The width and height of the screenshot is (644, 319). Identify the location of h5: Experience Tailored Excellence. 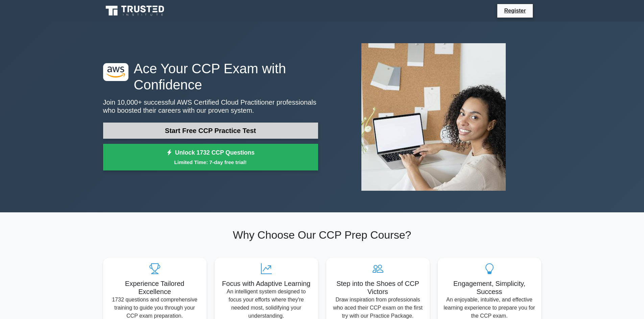
(155, 288).